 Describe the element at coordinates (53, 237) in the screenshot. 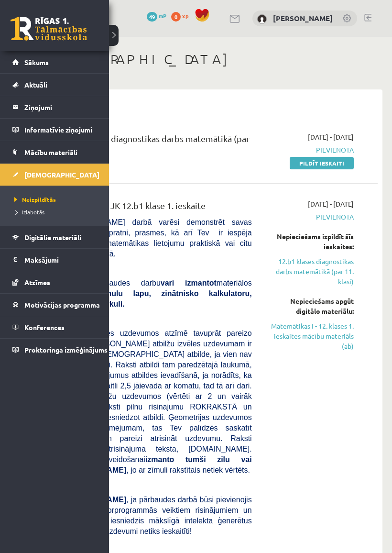

I see `span: Digitālie materiāli` at that location.